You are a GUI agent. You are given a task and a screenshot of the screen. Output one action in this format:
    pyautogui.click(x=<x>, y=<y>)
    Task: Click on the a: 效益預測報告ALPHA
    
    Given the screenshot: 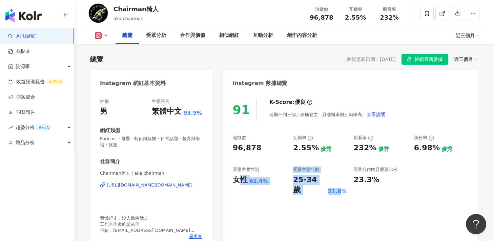 What is the action you would take?
    pyautogui.click(x=36, y=82)
    